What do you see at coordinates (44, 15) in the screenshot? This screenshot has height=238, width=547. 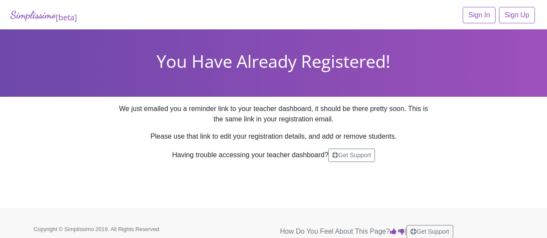 I see `a: Simplissimo[beta]` at bounding box center [44, 15].